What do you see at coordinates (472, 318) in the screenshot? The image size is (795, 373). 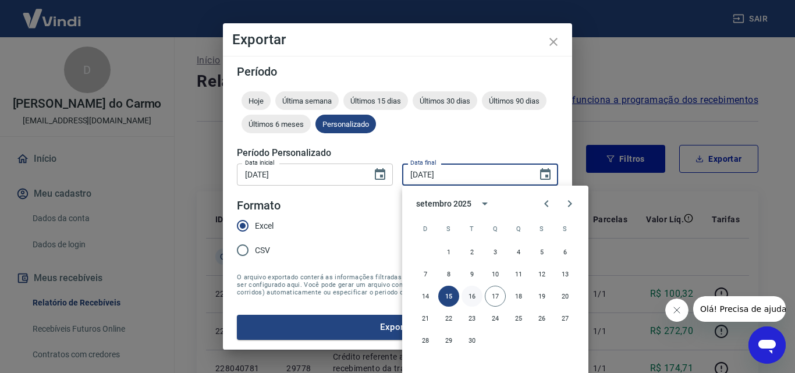 I see `button: 23` at bounding box center [472, 318].